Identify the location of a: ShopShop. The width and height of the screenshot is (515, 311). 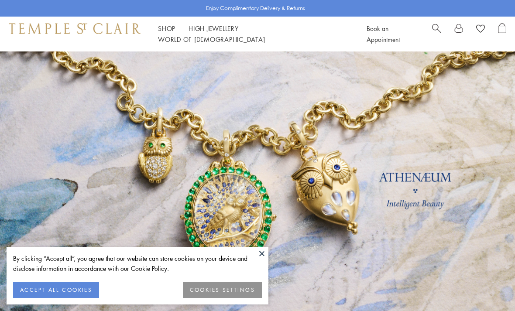
(167, 28).